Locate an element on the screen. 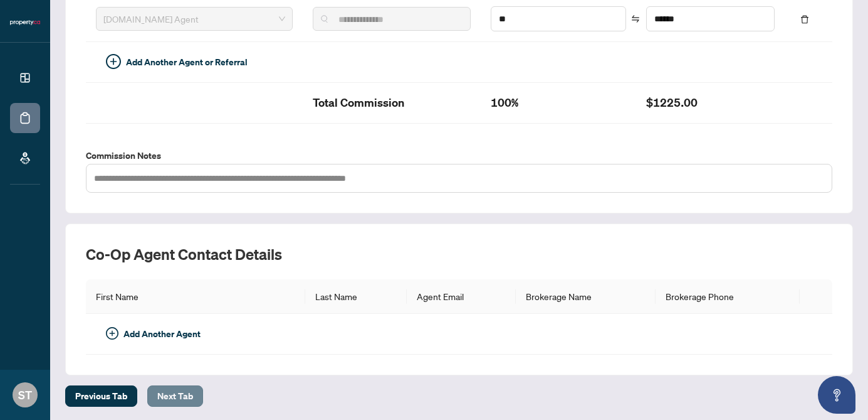  button: Open asap is located at coordinates (837, 394).